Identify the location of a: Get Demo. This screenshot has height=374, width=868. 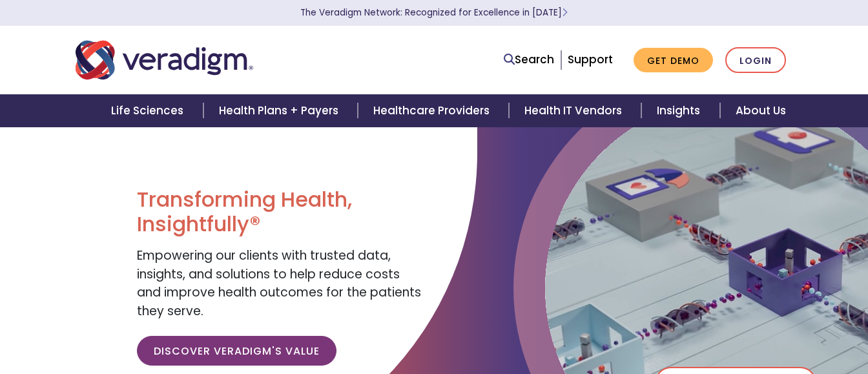
(673, 60).